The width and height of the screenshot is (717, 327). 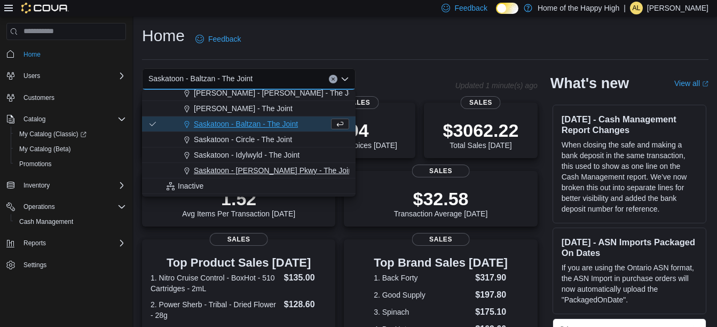 I want to click on a: Cash Management, so click(x=46, y=222).